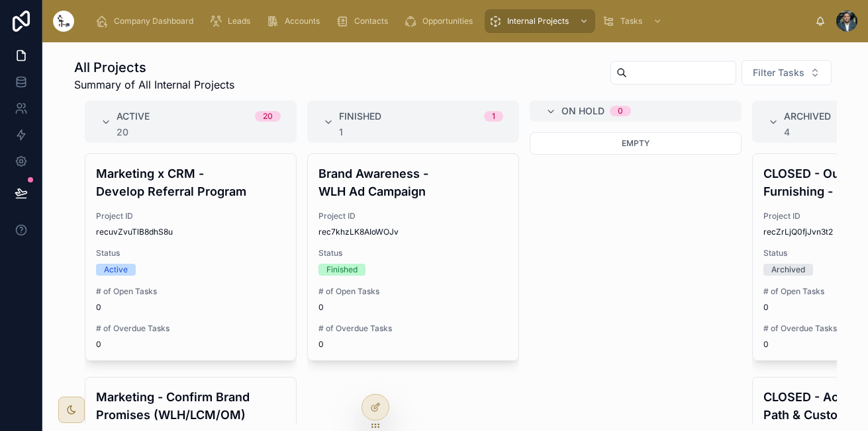  I want to click on a: Contacts, so click(364, 21).